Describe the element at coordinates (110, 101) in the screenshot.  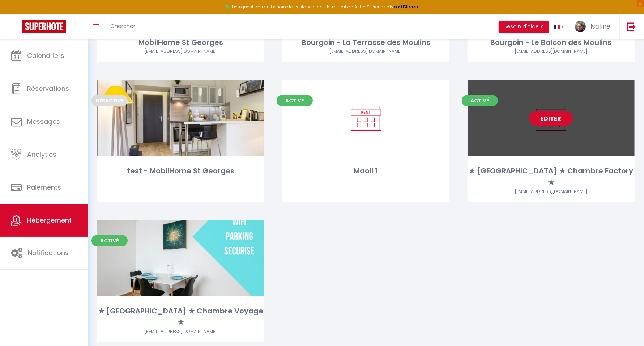
I see `span: Désactivé` at that location.